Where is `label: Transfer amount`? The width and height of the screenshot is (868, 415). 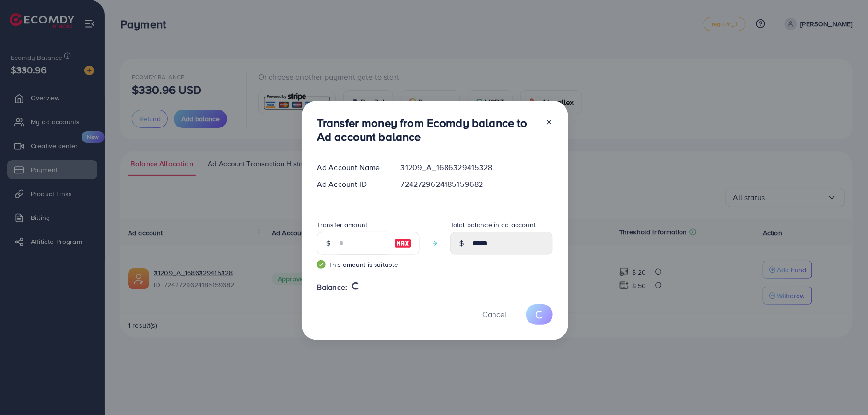 label: Transfer amount is located at coordinates (342, 225).